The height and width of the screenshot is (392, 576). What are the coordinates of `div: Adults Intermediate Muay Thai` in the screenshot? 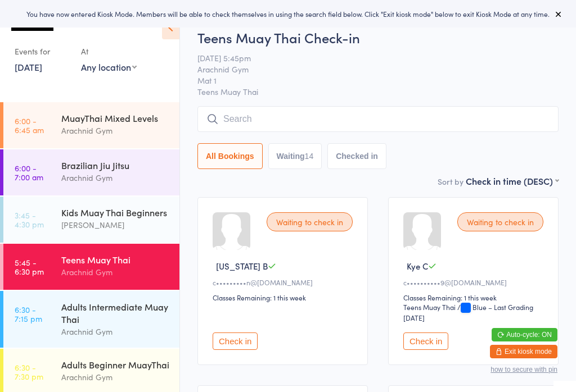 It's located at (115, 313).